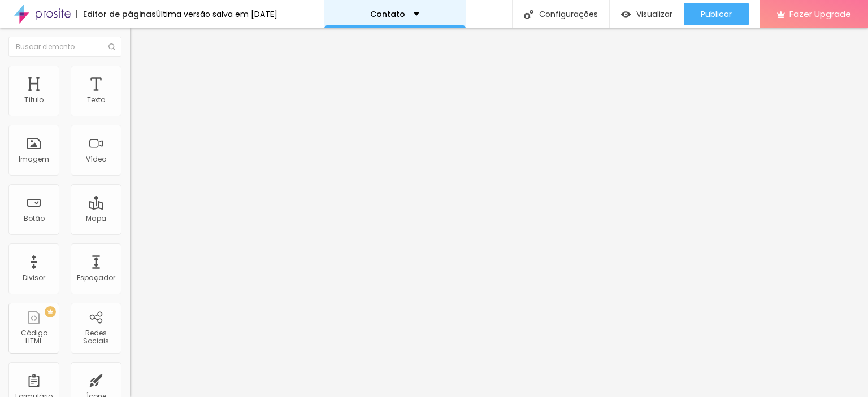 The width and height of the screenshot is (868, 397). What do you see at coordinates (96, 160) in the screenshot?
I see `div: Vídeo` at bounding box center [96, 160].